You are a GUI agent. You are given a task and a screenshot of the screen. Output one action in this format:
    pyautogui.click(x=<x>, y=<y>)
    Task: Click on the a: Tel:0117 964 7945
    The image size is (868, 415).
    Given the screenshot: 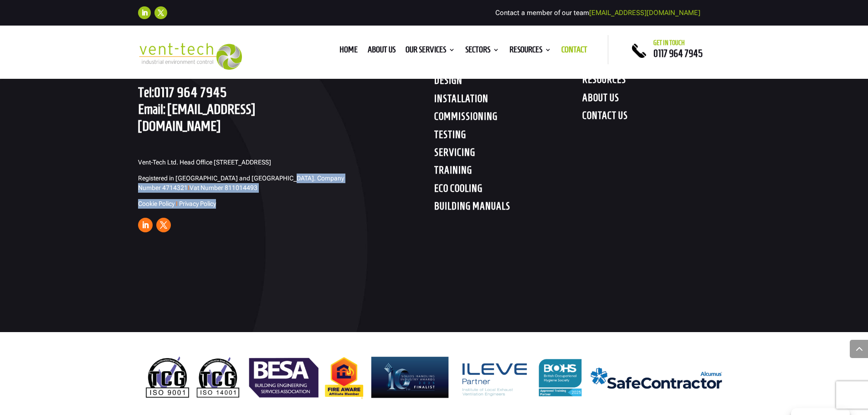 What is the action you would take?
    pyautogui.click(x=182, y=92)
    